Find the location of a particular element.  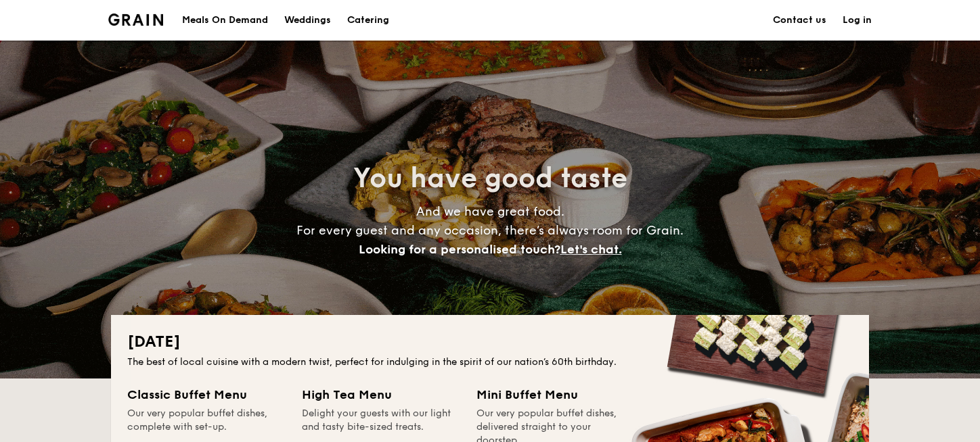

span: Let's chat. is located at coordinates (591, 250).